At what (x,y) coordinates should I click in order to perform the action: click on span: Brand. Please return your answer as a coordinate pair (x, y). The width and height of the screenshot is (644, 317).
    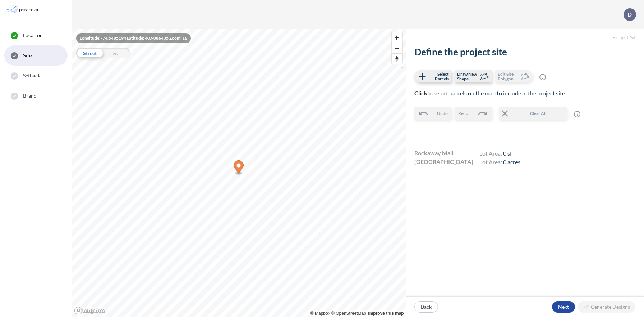
    Looking at the image, I should click on (30, 95).